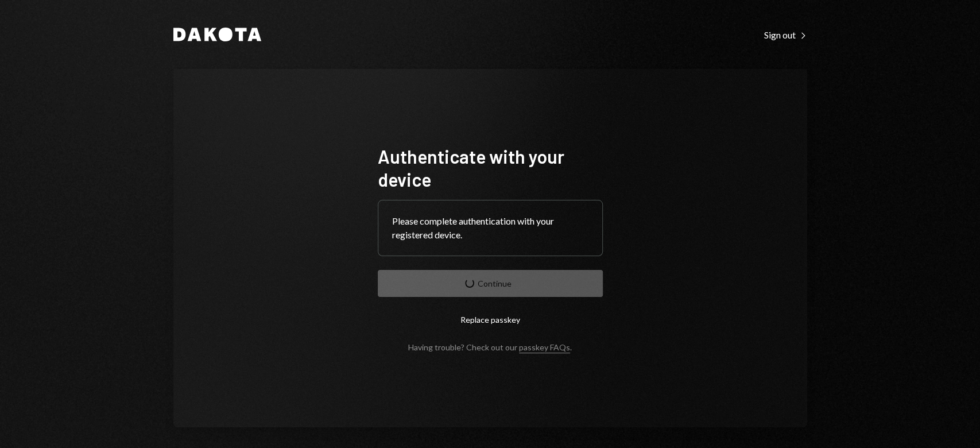 The width and height of the screenshot is (980, 448). What do you see at coordinates (490, 347) in the screenshot?
I see `div: Having trouble? Check out our .` at bounding box center [490, 347].